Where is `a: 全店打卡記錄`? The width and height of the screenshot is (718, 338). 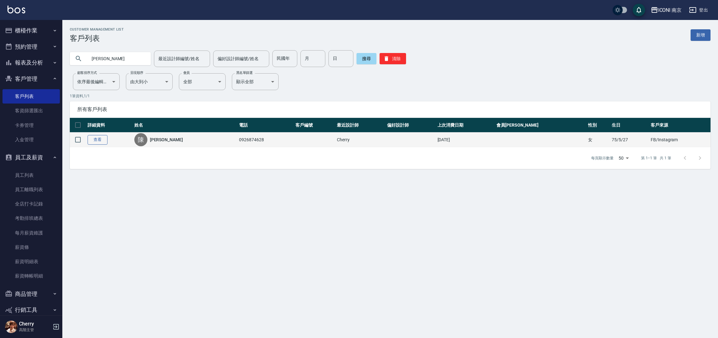
a: 全店打卡記錄 is located at coordinates (31, 204).